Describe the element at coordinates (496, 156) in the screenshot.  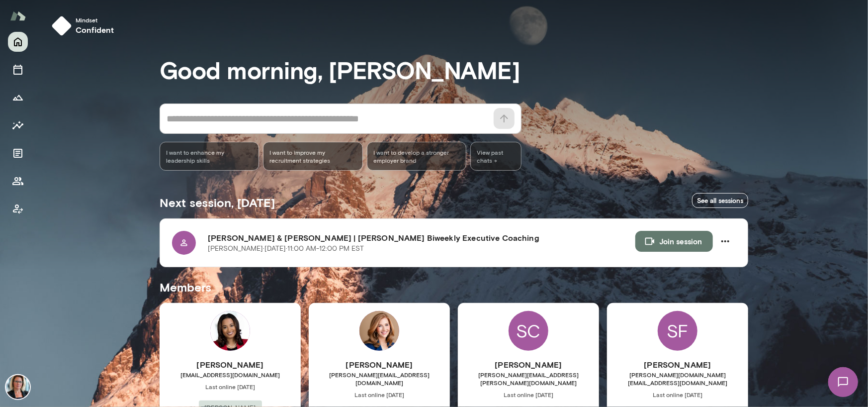
I see `span: View past chats ->` at that location.